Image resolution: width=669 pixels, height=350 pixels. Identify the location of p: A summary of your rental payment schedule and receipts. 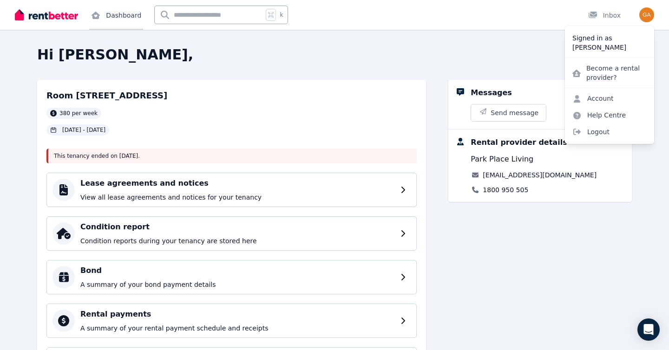
(237, 328).